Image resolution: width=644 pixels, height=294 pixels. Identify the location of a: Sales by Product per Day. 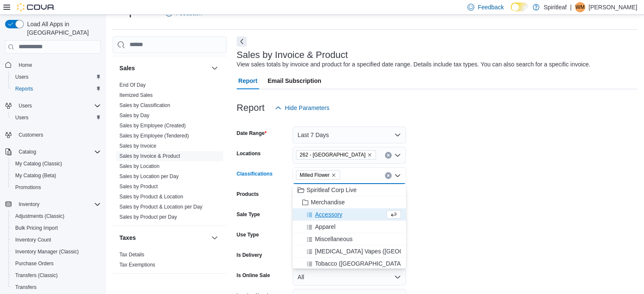
(148, 217).